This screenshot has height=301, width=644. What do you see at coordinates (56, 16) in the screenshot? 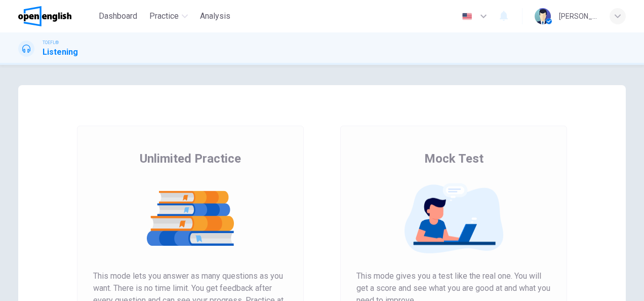
I see `a: OpenEnglish logo` at bounding box center [56, 16].